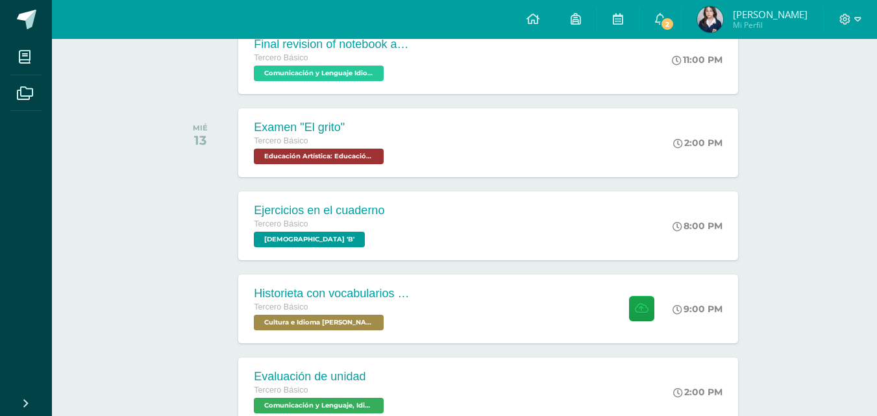  Describe the element at coordinates (697, 226) in the screenshot. I see `div: 8:00 PM` at that location.